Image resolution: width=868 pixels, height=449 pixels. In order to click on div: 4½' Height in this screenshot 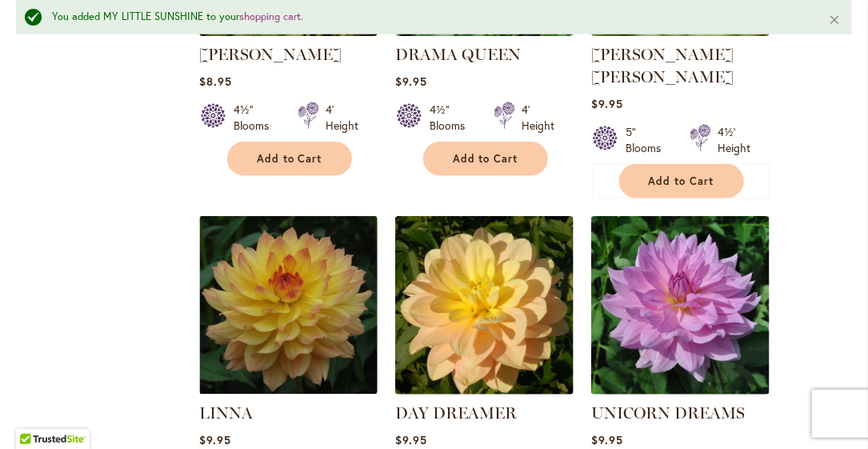, I will do `click(734, 140)`.